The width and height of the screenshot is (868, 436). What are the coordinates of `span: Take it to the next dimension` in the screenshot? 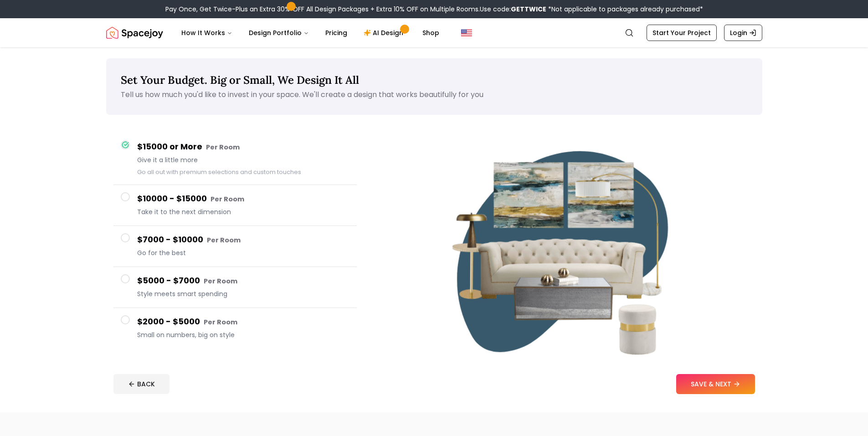 It's located at (244, 212).